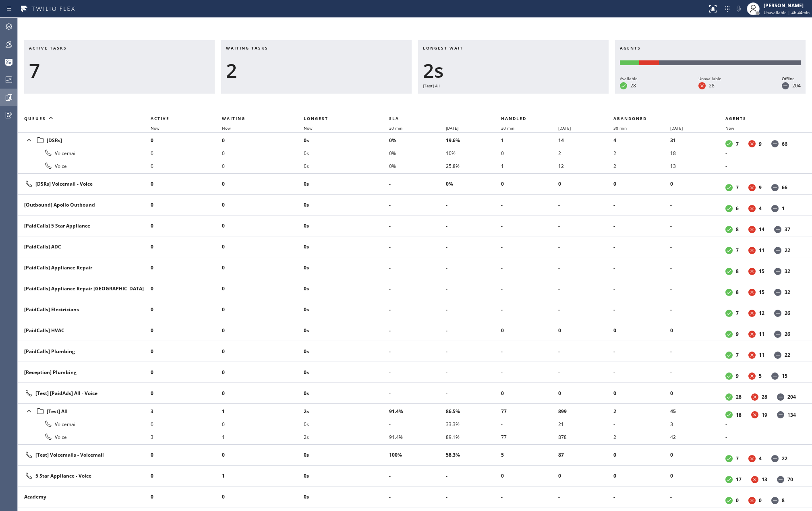 This screenshot has width=812, height=511. I want to click on div: [Test] [PaidAds] All - Voice, so click(84, 393).